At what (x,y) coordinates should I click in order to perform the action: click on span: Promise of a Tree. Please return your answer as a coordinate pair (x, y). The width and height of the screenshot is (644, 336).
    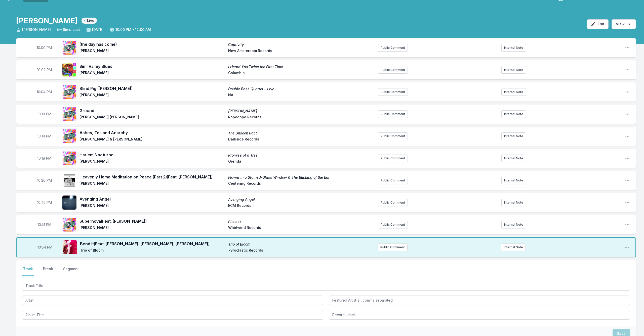
    Looking at the image, I should click on (301, 155).